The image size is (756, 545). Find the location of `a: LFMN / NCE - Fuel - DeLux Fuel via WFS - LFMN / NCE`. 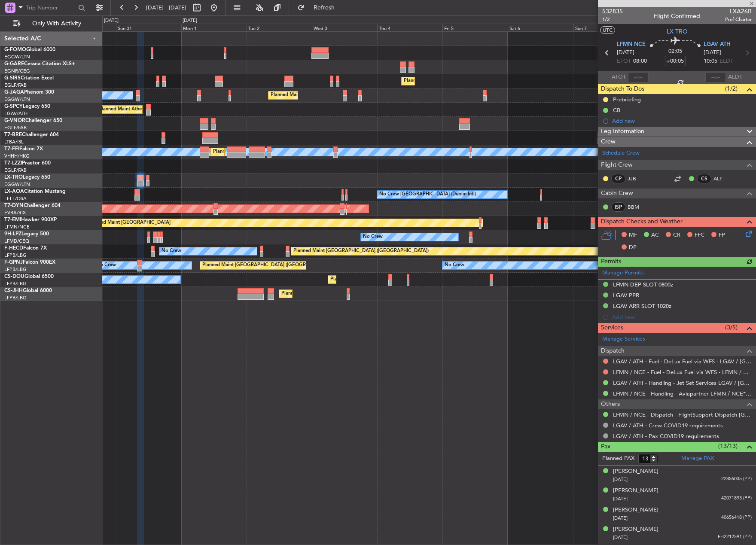

a: LFMN / NCE - Fuel - DeLux Fuel via WFS - LFMN / NCE is located at coordinates (682, 372).